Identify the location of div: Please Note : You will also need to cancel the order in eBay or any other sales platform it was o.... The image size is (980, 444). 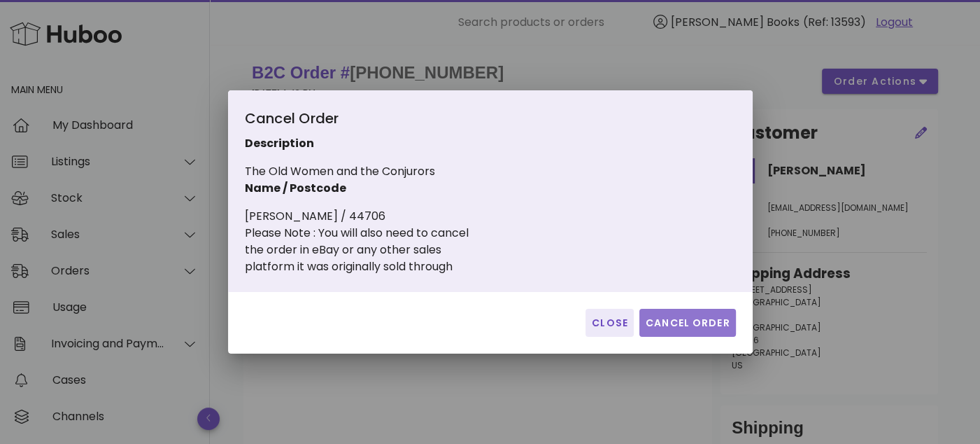
(402, 250).